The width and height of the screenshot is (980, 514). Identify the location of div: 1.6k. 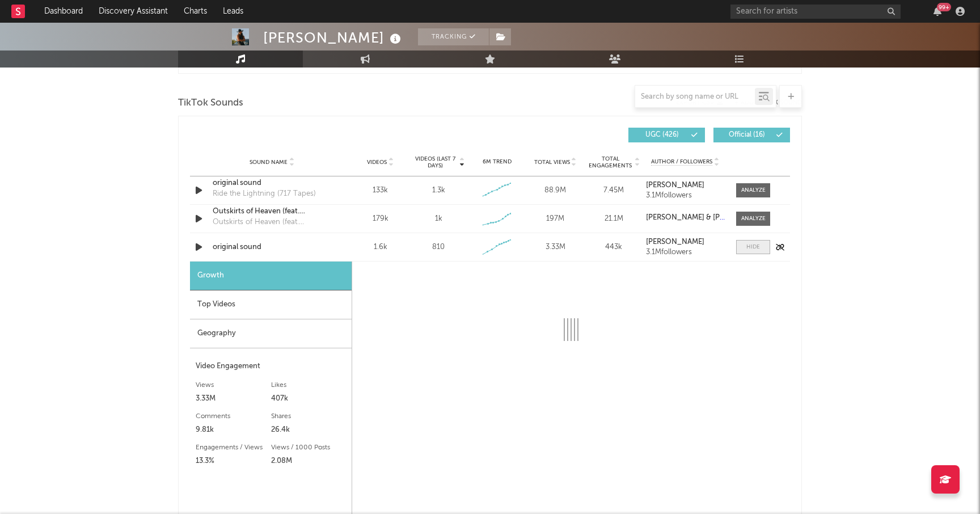
(380, 247).